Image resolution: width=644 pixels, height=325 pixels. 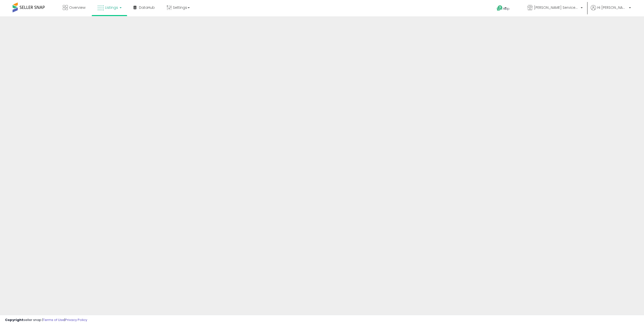 What do you see at coordinates (500, 8) in the screenshot?
I see `i: Get Help` at bounding box center [500, 8].